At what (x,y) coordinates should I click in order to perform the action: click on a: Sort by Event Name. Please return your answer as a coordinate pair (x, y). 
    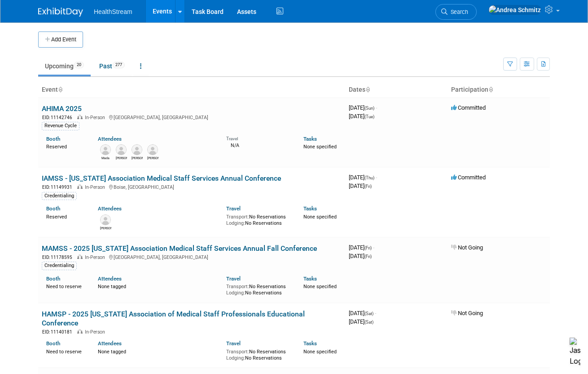
    Looking at the image, I should click on (60, 89).